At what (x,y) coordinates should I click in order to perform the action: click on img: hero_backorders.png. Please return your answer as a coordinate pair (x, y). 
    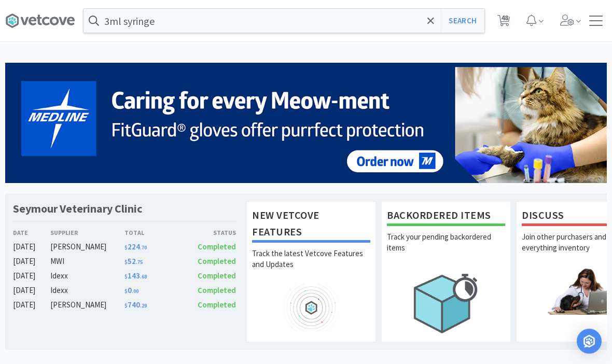
    Looking at the image, I should click on (446, 303).